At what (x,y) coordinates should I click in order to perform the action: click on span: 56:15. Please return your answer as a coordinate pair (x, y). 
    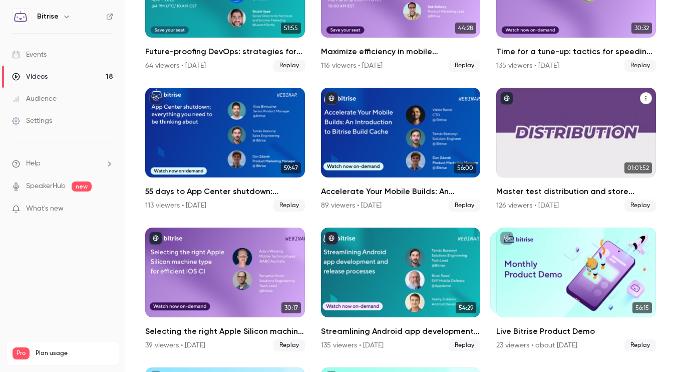
    Looking at the image, I should click on (642, 308).